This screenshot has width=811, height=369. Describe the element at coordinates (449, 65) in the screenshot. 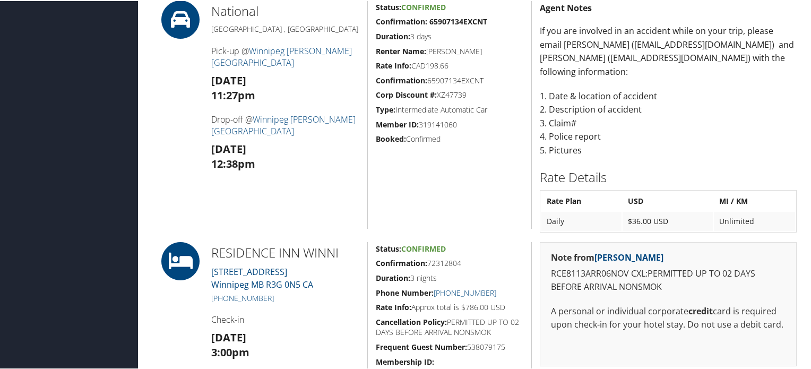

I see `h5: CAD198.66` at that location.